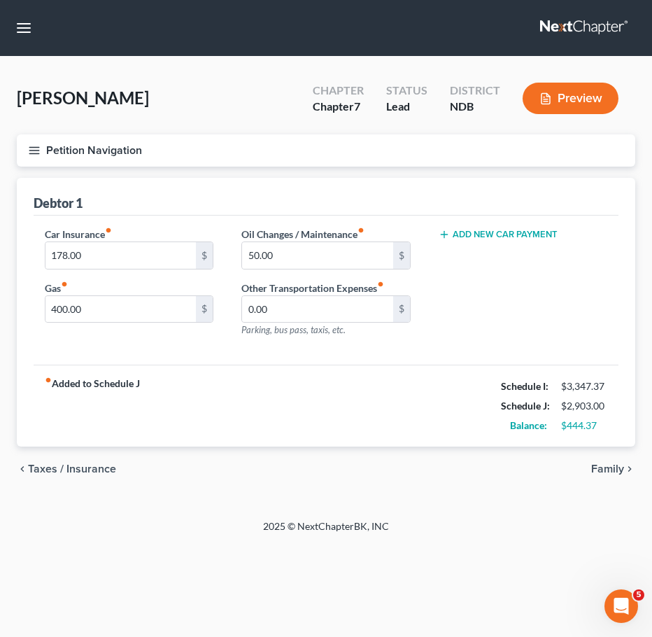 The width and height of the screenshot is (652, 637). Describe the element at coordinates (475, 90) in the screenshot. I see `div: District` at that location.